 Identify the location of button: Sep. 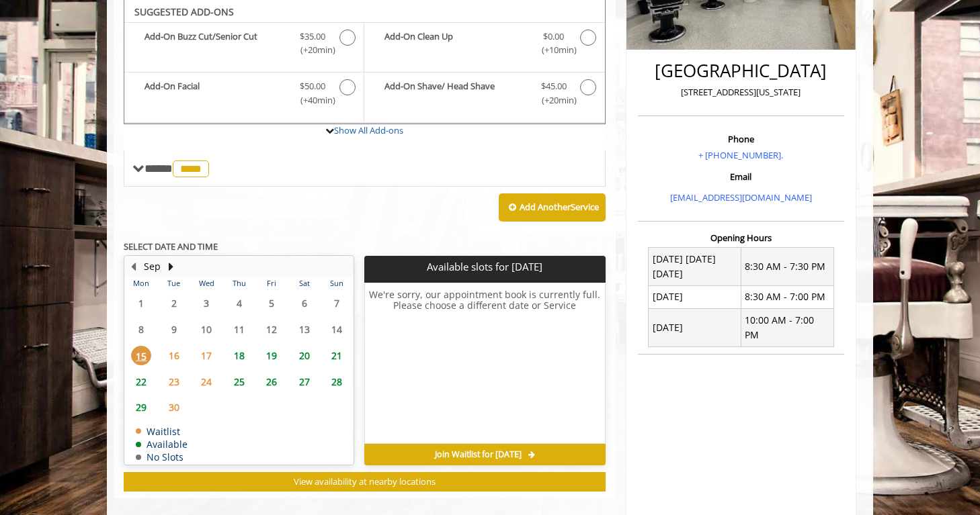
(152, 267).